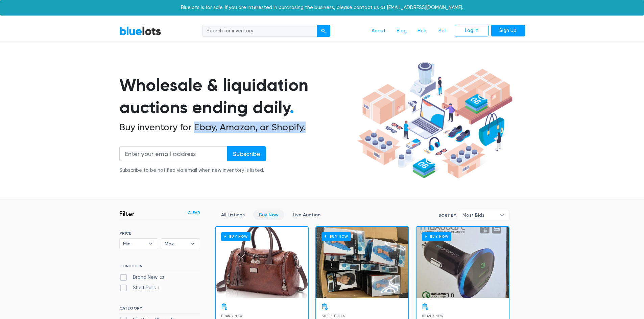 The image size is (644, 319). Describe the element at coordinates (159, 288) in the screenshot. I see `span: 1` at that location.